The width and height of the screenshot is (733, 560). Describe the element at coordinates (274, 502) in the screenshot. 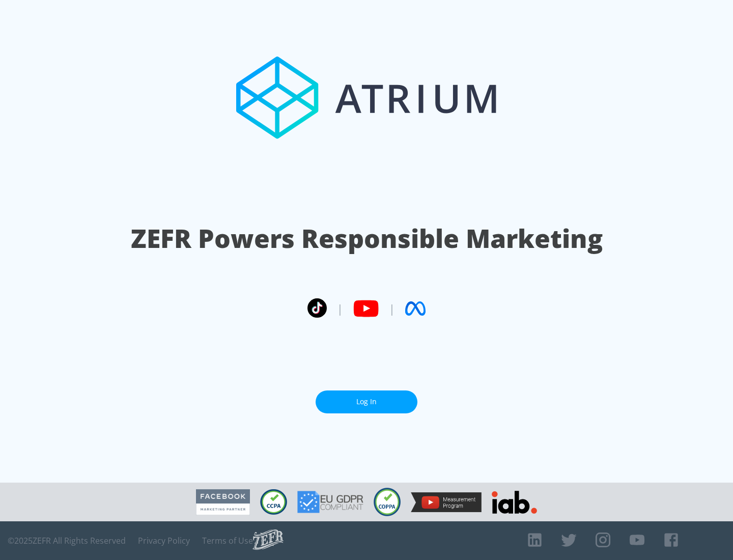

I see `img: CCPA Compliant` at that location.